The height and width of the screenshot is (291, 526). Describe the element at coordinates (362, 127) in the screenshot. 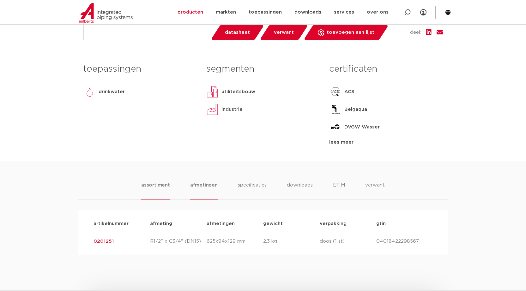

I see `p: DVGW Wasser` at that location.